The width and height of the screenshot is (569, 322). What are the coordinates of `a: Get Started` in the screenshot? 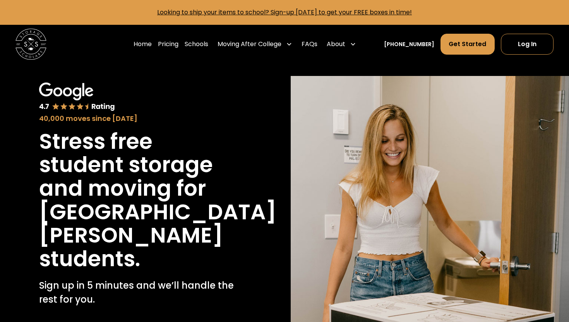 It's located at (467, 44).